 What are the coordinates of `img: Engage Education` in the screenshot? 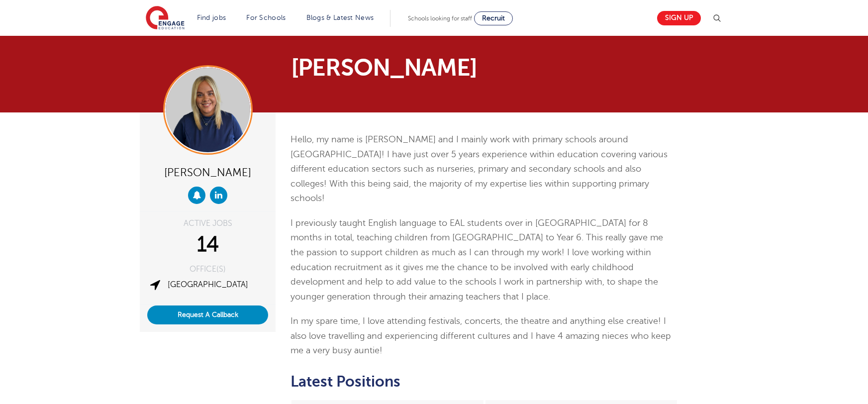 It's located at (165, 19).